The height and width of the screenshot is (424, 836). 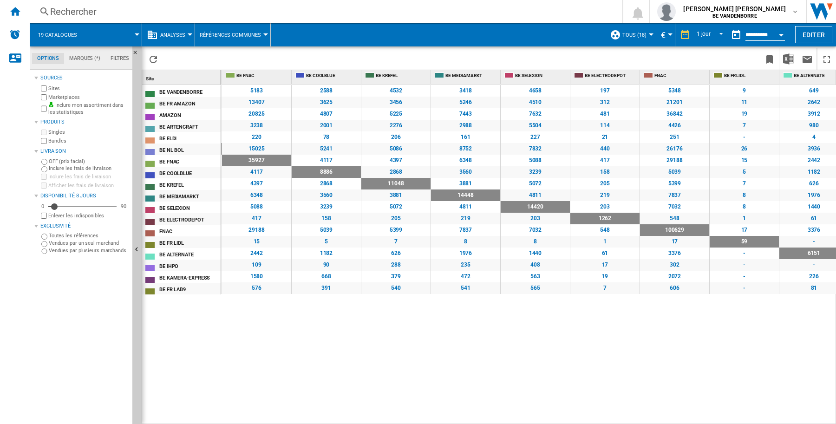 What do you see at coordinates (711, 35) in the screenshot?
I see `md-select: REPORTS.WIZARD.STEPS.REPORT.STEPS.REPORT_OPTIONS.PERIOD: 1 jour` at bounding box center [711, 35].